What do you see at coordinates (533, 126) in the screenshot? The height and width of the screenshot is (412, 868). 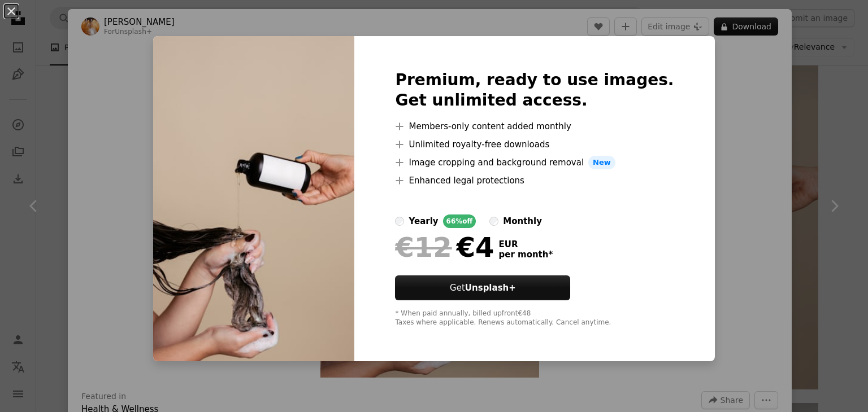 I see `li: Members-only content added monthly` at bounding box center [533, 126].